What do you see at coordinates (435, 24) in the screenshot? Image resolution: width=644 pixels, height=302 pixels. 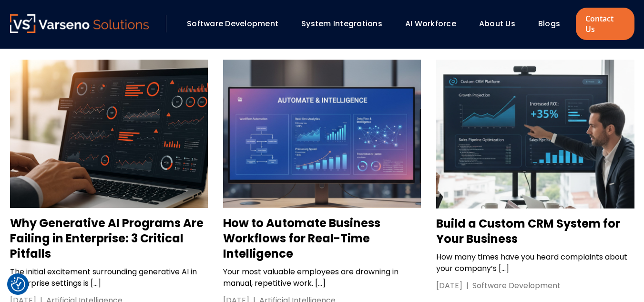 I see `div: AI Workforce` at bounding box center [435, 24].